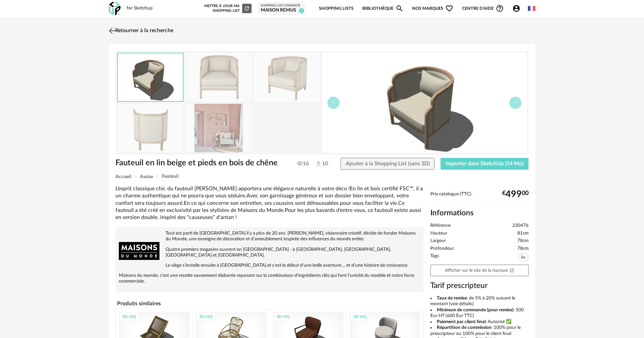  What do you see at coordinates (199, 163) in the screenshot?
I see `h1: Fauteuil en lin beige et pieds en bois de chêne` at bounding box center [199, 163].